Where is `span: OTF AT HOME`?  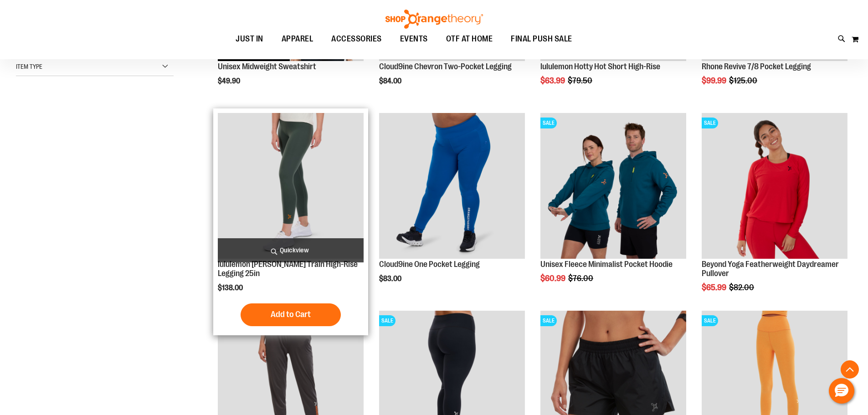
span: OTF AT HOME is located at coordinates (469, 39).